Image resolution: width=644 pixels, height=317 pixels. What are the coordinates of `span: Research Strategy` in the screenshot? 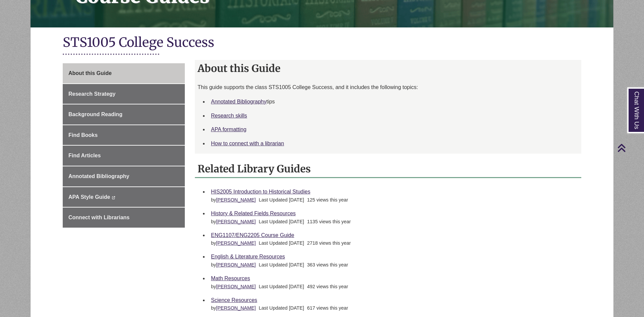 It's located at (92, 94).